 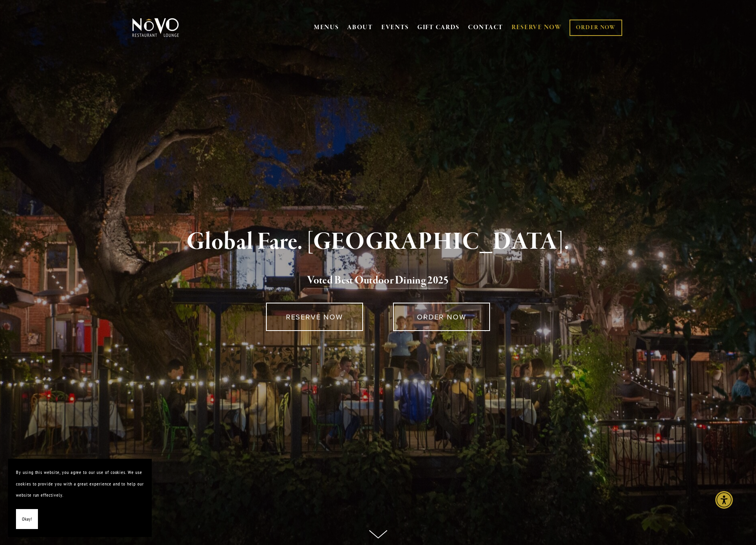 What do you see at coordinates (326, 28) in the screenshot?
I see `a: MENUS` at bounding box center [326, 28].